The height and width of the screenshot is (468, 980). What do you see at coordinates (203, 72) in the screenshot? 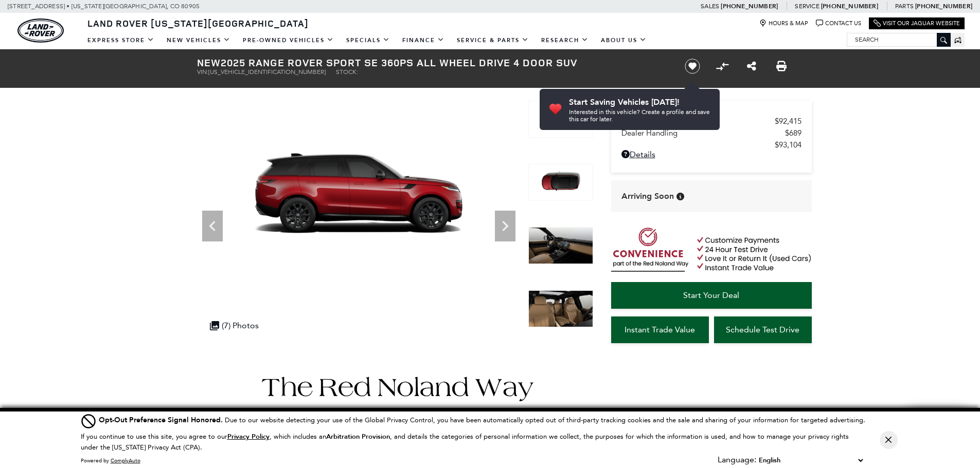
I see `span: VIN:` at bounding box center [203, 72].